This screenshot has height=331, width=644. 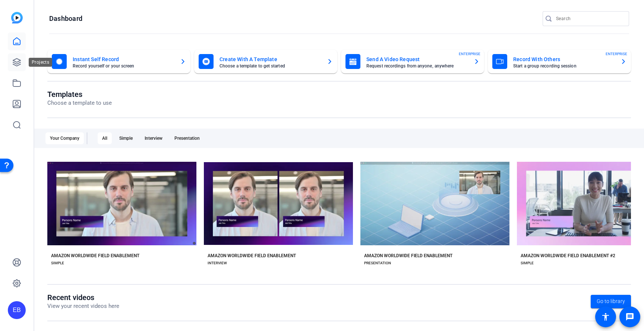 What do you see at coordinates (560, 62) in the screenshot?
I see `button: Record With OthersStart a group recording sessionENTERPRISE` at bounding box center [560, 62].